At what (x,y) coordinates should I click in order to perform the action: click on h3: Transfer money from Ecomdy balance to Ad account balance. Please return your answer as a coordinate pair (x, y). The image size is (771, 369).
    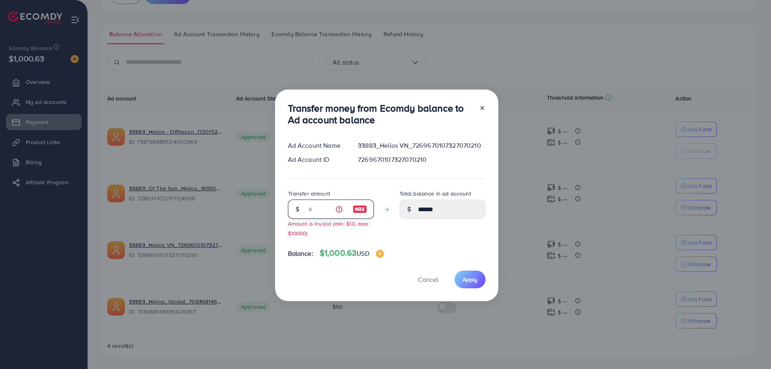
    Looking at the image, I should click on (380, 114).